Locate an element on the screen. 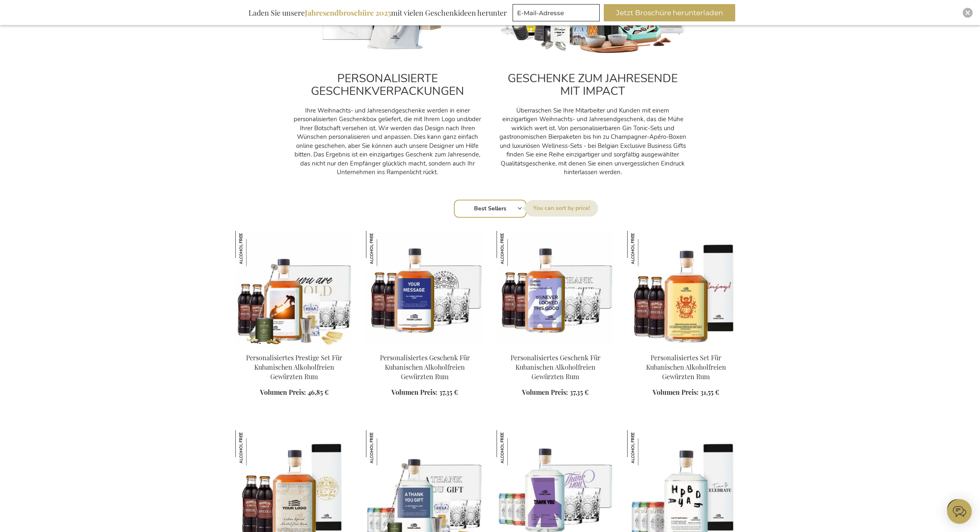 Image resolution: width=980 pixels, height=532 pixels. p: Ihre Weihnachts- und Jahresendgeschenke werden in einer personalisierten Geschenkbox geliefert, d... is located at coordinates (387, 141).